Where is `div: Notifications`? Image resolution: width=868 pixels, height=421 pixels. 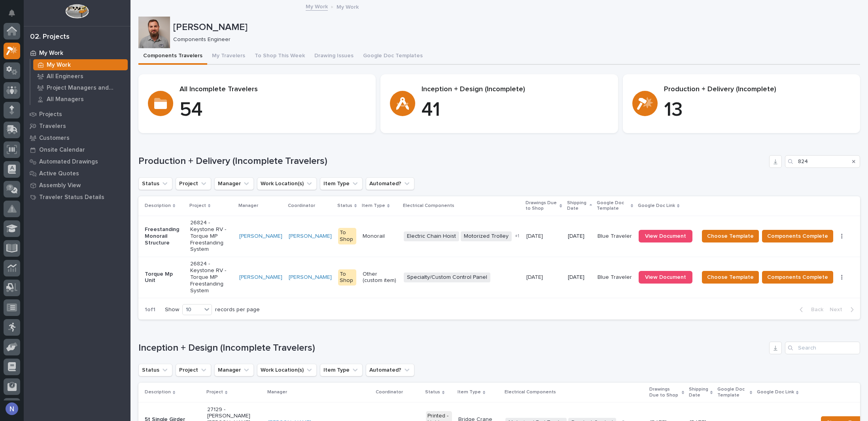
div: Notifications is located at coordinates (15, 16).